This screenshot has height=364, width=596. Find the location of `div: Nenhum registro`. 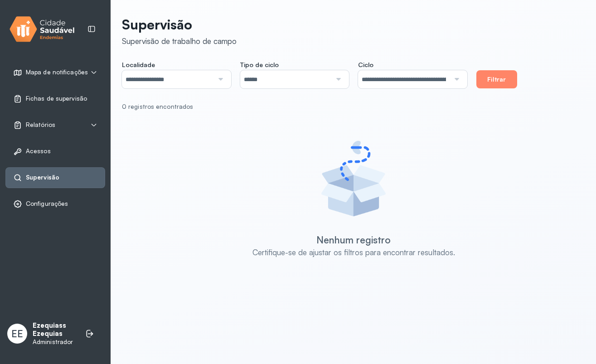

div: Nenhum registro is located at coordinates (353, 240).